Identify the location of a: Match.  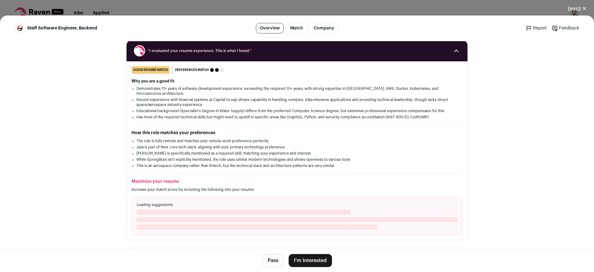
(297, 28).